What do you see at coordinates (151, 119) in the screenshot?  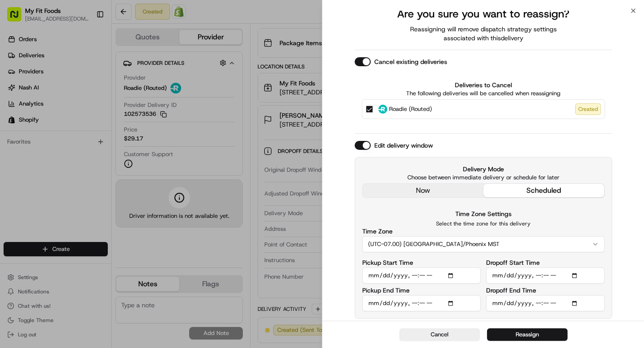 I see `button: See all` at bounding box center [151, 119].